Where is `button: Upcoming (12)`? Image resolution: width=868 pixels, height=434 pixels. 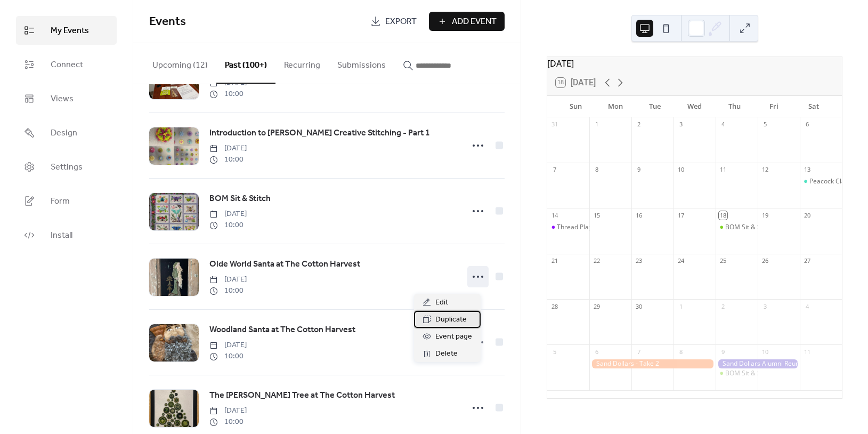 button: Upcoming (12) is located at coordinates (180, 63).